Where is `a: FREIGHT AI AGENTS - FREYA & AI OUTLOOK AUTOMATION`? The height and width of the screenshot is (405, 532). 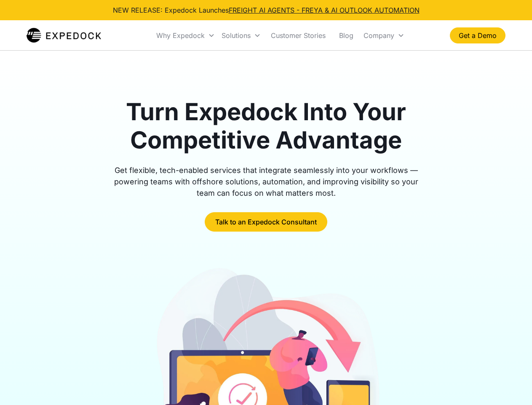
a: FREIGHT AI AGENTS - FREYA & AI OUTLOOK AUTOMATION is located at coordinates (324, 10).